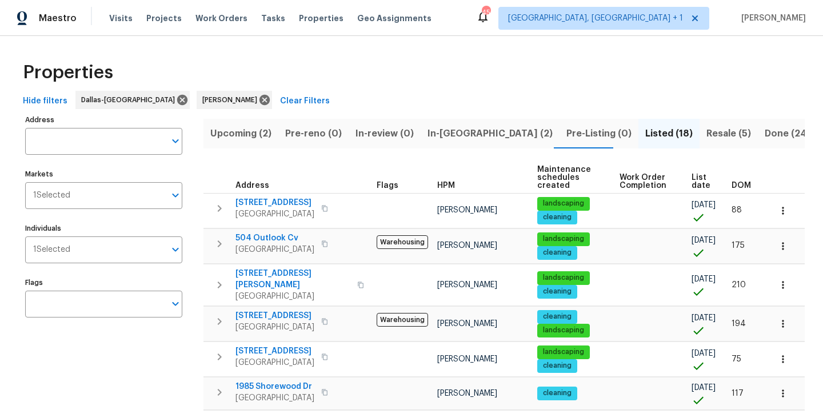 Image resolution: width=823 pixels, height=414 pixels. What do you see at coordinates (313, 134) in the screenshot?
I see `span: Pre-reno (0)` at bounding box center [313, 134].